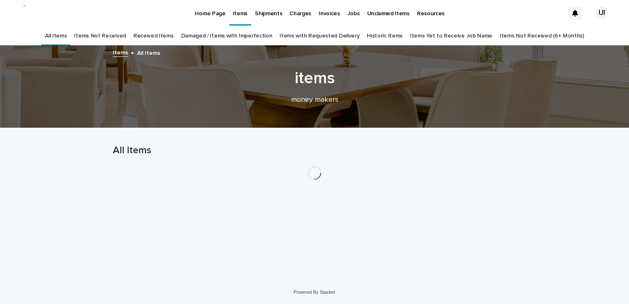 The height and width of the screenshot is (304, 629). What do you see at coordinates (315, 150) in the screenshot?
I see `h1: All Items` at bounding box center [315, 150].